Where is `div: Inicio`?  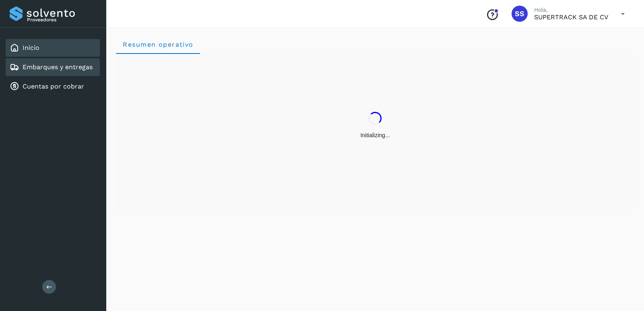 div: Inicio is located at coordinates (53, 47).